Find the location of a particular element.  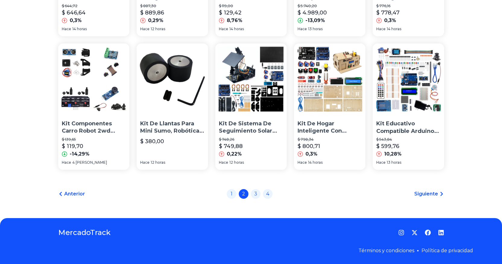

p: $ 4.989,00 is located at coordinates (312, 13).